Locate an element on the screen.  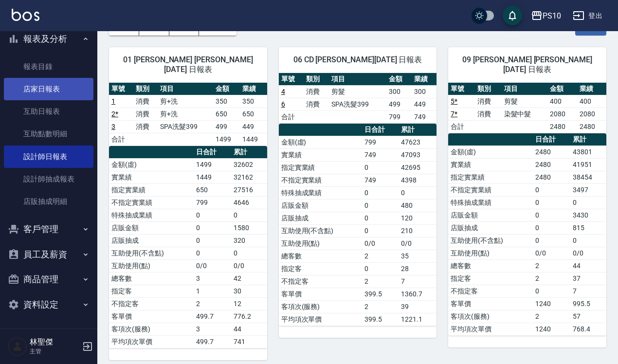
td: 合計 is located at coordinates (291, 117).